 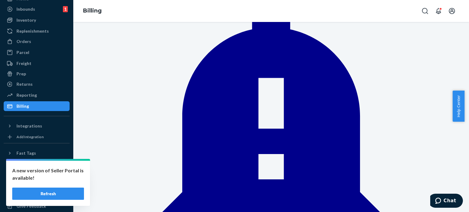 What do you see at coordinates (37, 137) in the screenshot?
I see `a: Add Integration` at bounding box center [37, 137].